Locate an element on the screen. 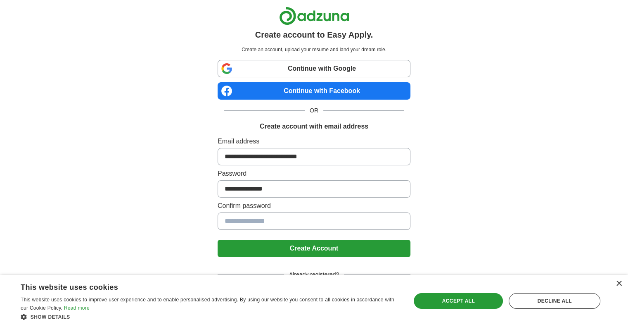 The width and height of the screenshot is (628, 327). div: Show details is located at coordinates (210, 316).